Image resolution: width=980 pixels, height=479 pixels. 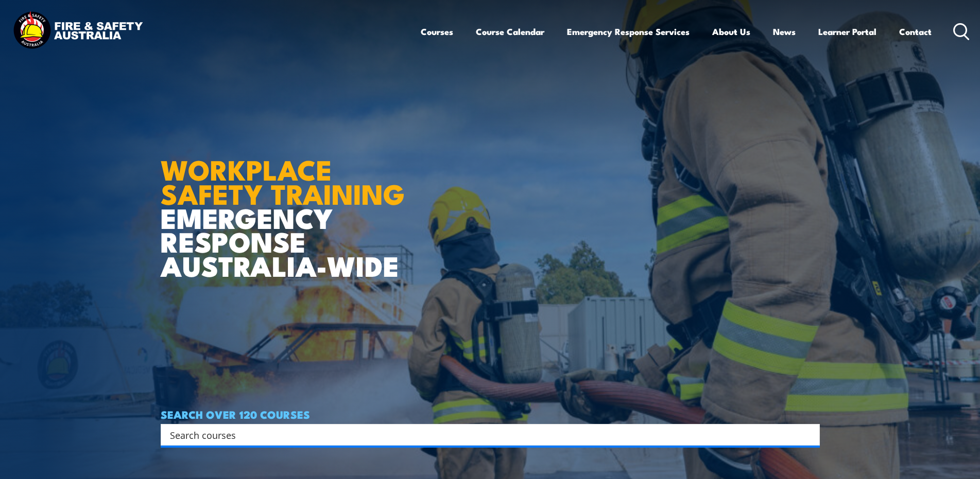 What do you see at coordinates (810, 435) in the screenshot?
I see `button: Search magnifier button` at bounding box center [810, 435].